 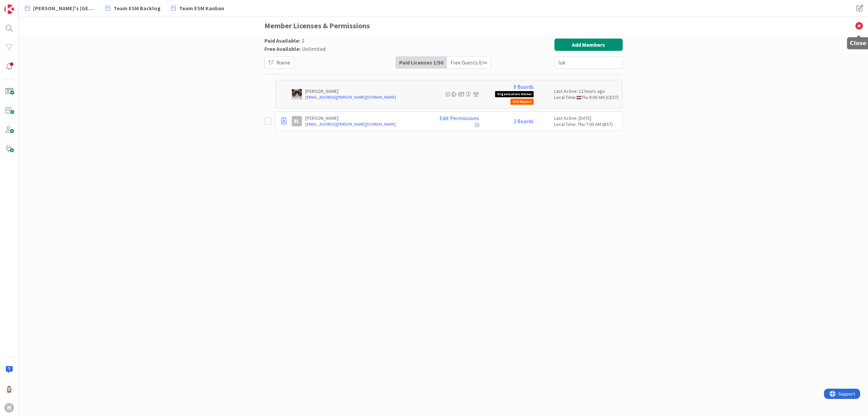 I want to click on span: Support, so click(x=22, y=5).